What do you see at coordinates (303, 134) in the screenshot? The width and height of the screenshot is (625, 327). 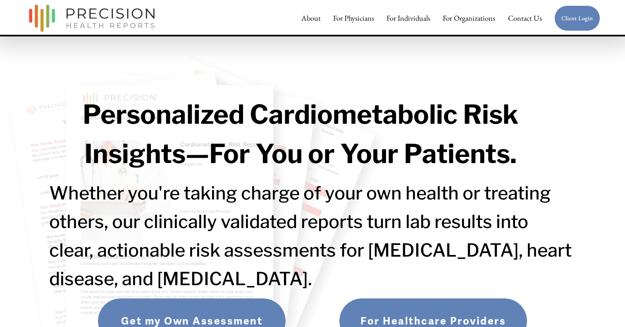 I see `strong: Personalized Cardiometabolic Risk Insights—For You or Your Patients.` at bounding box center [303, 134].